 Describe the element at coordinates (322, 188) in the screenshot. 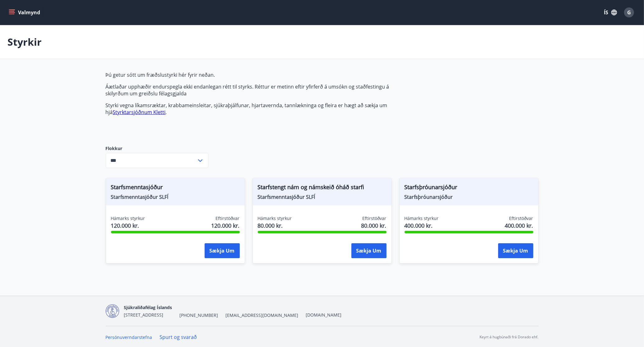

I see `span: Starfstengt nám og námskeið óháð starfi` at that location.